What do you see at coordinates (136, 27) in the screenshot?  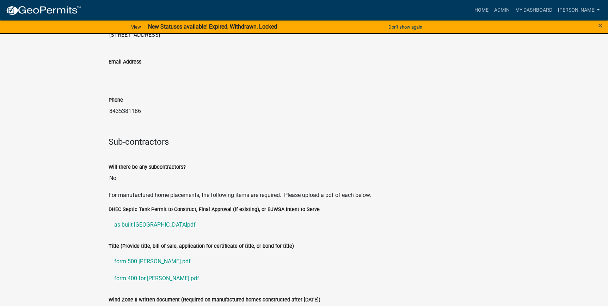 I see `a: View` at bounding box center [136, 27].